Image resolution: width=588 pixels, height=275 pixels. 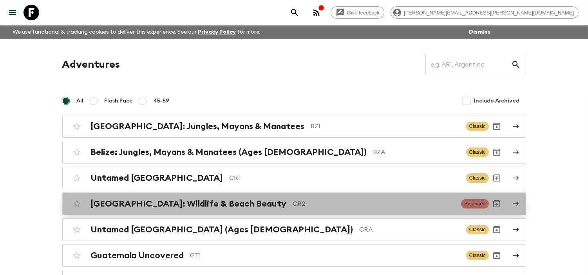 I want to click on p: CR1, so click(x=345, y=178).